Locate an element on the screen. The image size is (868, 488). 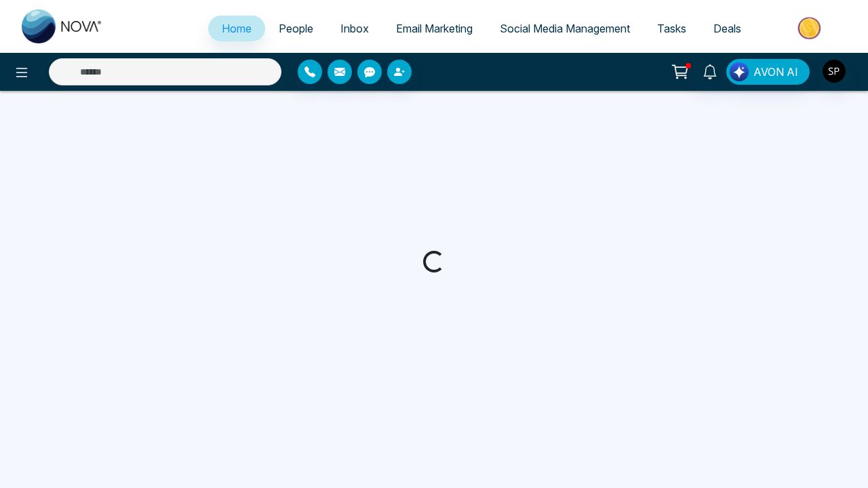
a: Tasks is located at coordinates (672, 28).